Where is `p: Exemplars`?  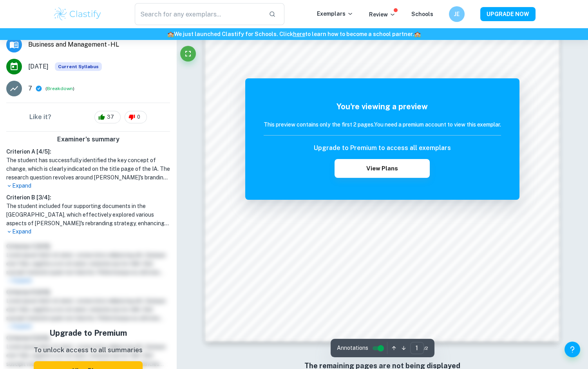
p: Exemplars is located at coordinates (335, 14).